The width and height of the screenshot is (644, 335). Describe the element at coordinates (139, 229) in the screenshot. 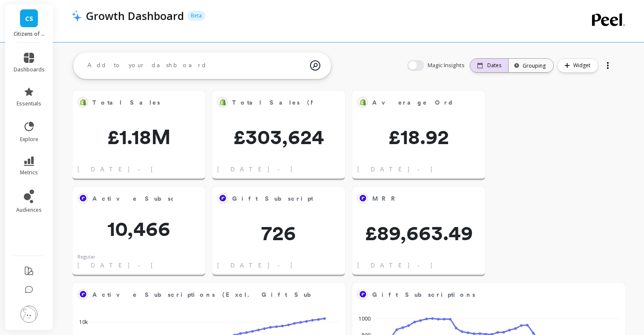

I see `span: 10,466` at that location.